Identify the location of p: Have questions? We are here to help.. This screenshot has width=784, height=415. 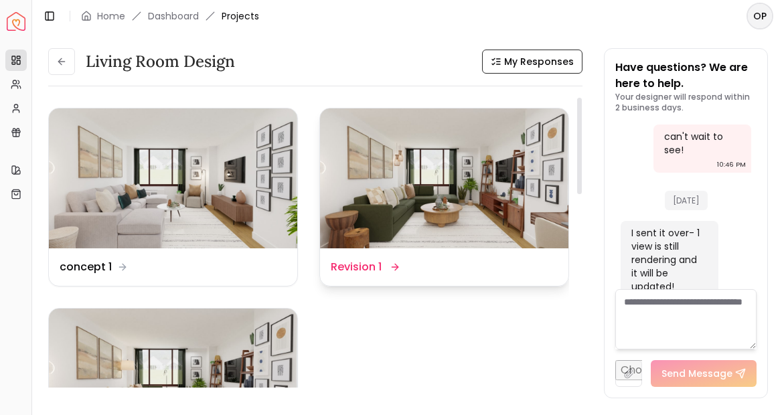
(685, 76).